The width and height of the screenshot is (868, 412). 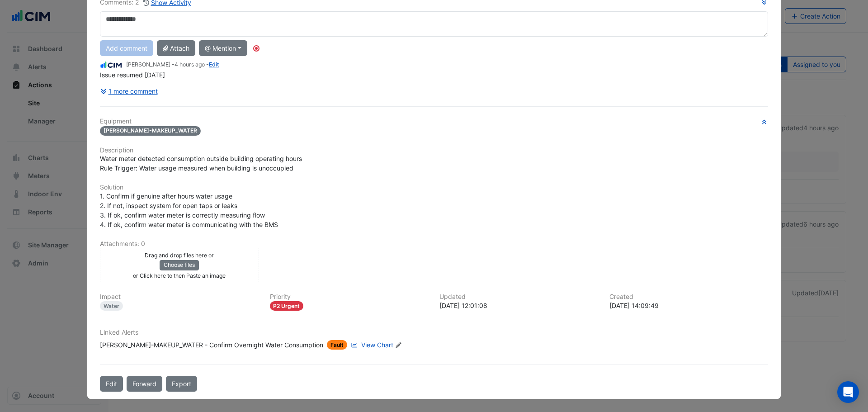 What do you see at coordinates (689, 297) in the screenshot?
I see `h6: Created` at bounding box center [689, 297].